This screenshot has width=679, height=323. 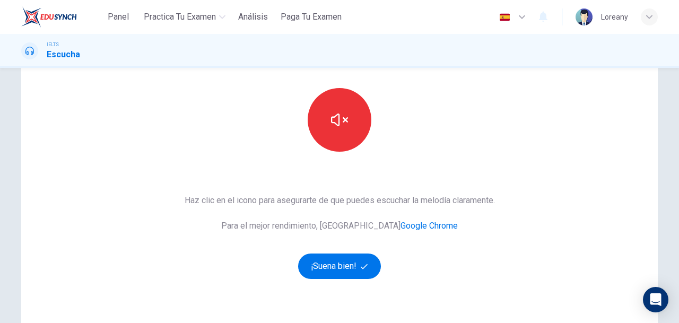 What do you see at coordinates (340, 201) in the screenshot?
I see `span: Haz clic en el icono para asegurarte de que puedes escuchar la melodía claramente.` at bounding box center [340, 201].